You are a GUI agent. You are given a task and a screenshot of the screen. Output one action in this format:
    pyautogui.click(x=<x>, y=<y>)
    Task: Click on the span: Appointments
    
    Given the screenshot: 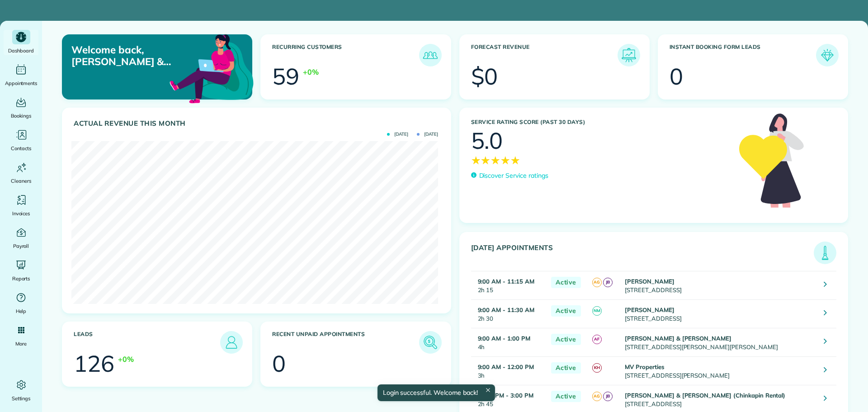 What is the action you would take?
    pyautogui.click(x=21, y=83)
    